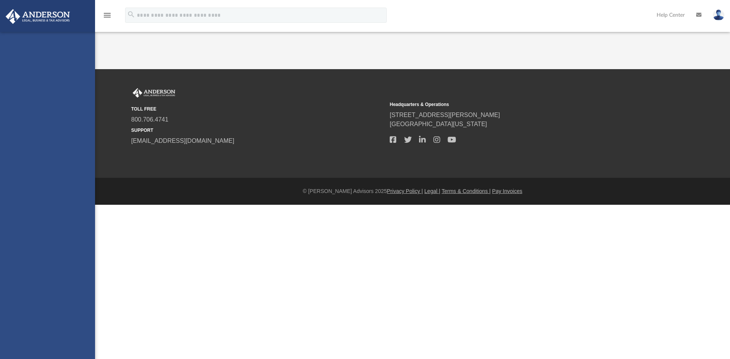 The width and height of the screenshot is (730, 359). What do you see at coordinates (507, 191) in the screenshot?
I see `a: Pay Invoices` at bounding box center [507, 191].